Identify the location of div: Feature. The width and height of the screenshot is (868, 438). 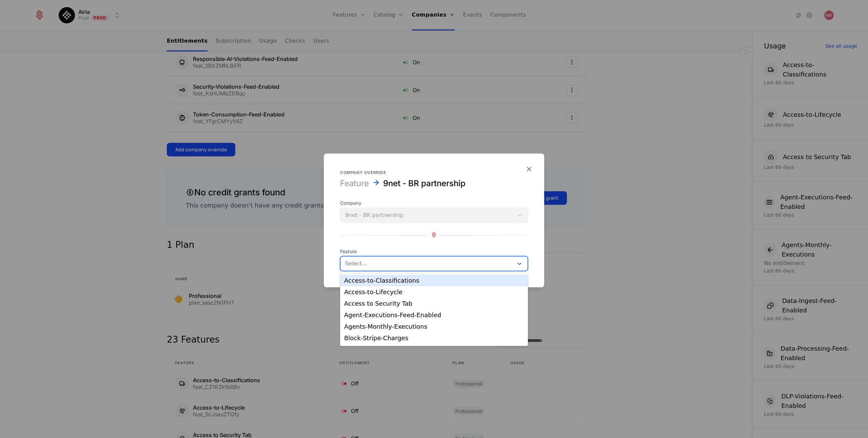
(355, 184).